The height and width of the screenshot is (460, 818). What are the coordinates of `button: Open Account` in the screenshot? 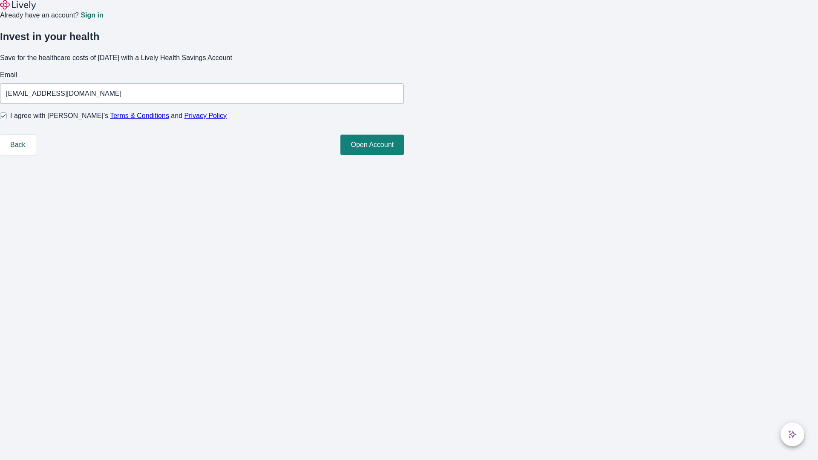 It's located at (372, 145).